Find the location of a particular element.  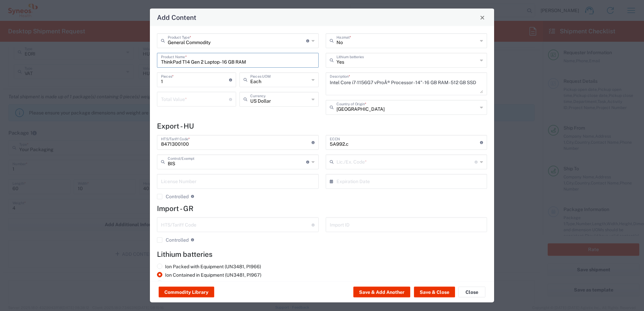

button: Save & Close is located at coordinates (434, 292).